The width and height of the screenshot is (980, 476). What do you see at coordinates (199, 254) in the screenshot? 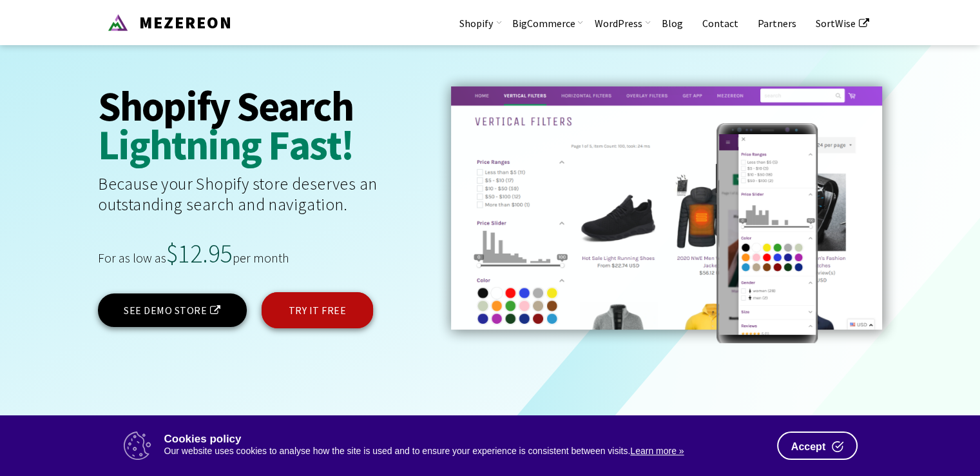
I see `span: $12.95` at bounding box center [199, 254].